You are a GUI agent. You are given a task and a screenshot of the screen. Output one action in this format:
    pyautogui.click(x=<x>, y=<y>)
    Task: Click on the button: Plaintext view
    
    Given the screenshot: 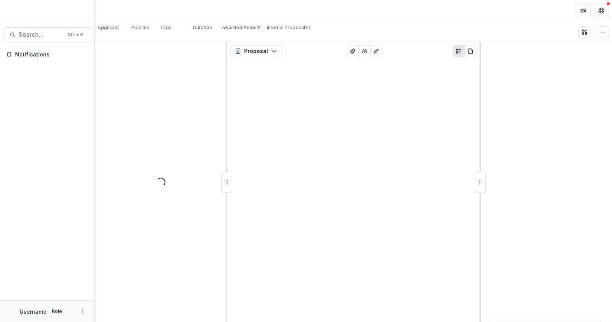 What is the action you would take?
    pyautogui.click(x=459, y=51)
    